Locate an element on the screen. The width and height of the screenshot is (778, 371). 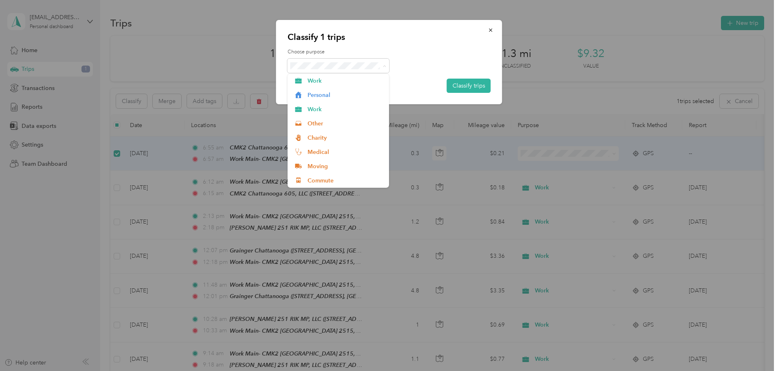
p: Classify 1 trips is located at coordinates (389, 37).